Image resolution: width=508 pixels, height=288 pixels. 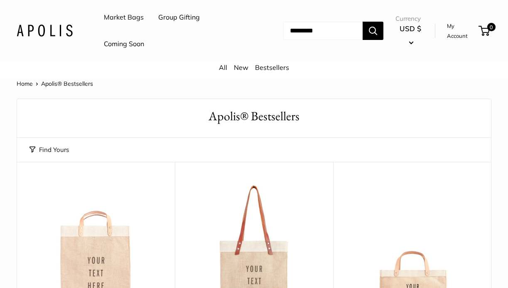 What do you see at coordinates (55, 84) in the screenshot?
I see `nav: Breadcrumb` at bounding box center [55, 84].